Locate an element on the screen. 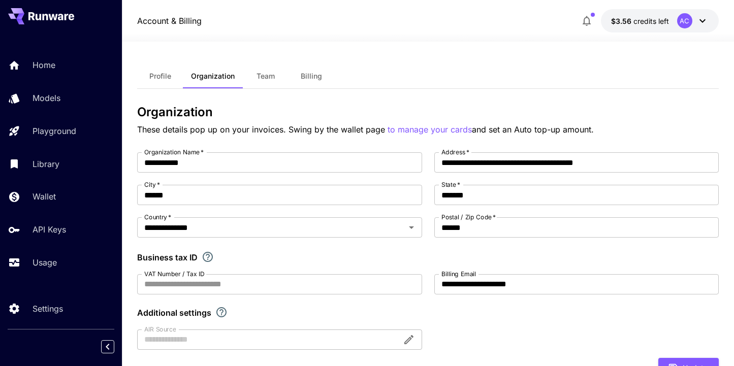  p: Account & Billing is located at coordinates (169, 21).